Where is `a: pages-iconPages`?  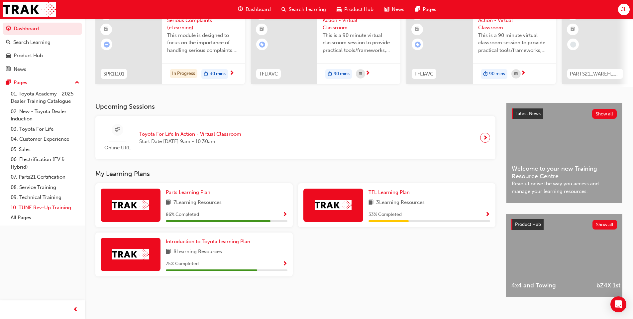
a: pages-iconPages is located at coordinates (426, 9).